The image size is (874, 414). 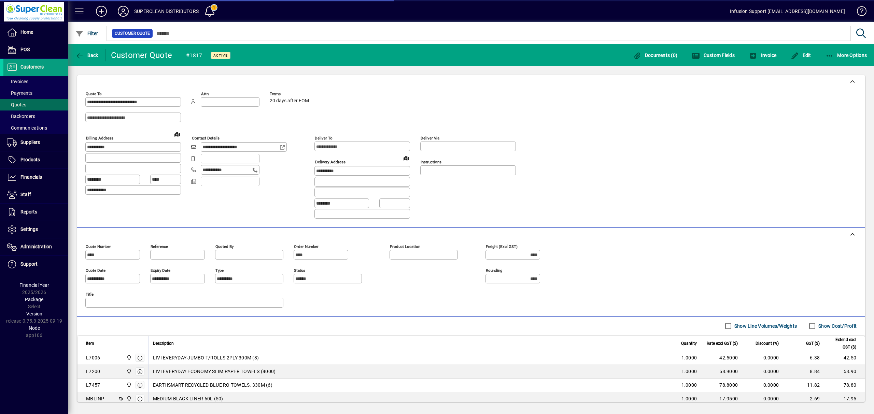 What do you see at coordinates (96, 270) in the screenshot?
I see `mat-label: Quote date` at bounding box center [96, 270].